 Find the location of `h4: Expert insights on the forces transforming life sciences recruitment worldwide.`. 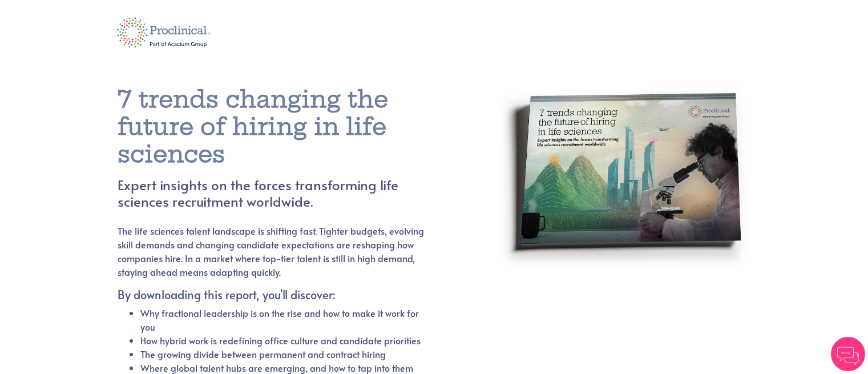

h4: Expert insights on the forces transforming life sciences recruitment worldwide. is located at coordinates (284, 194).